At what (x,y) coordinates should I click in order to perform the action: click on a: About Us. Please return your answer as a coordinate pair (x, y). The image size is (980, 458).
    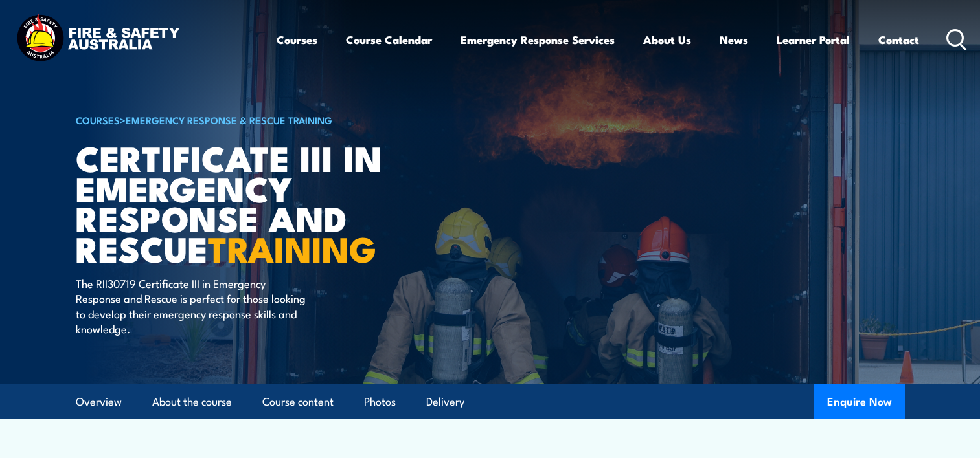
    Looking at the image, I should click on (667, 40).